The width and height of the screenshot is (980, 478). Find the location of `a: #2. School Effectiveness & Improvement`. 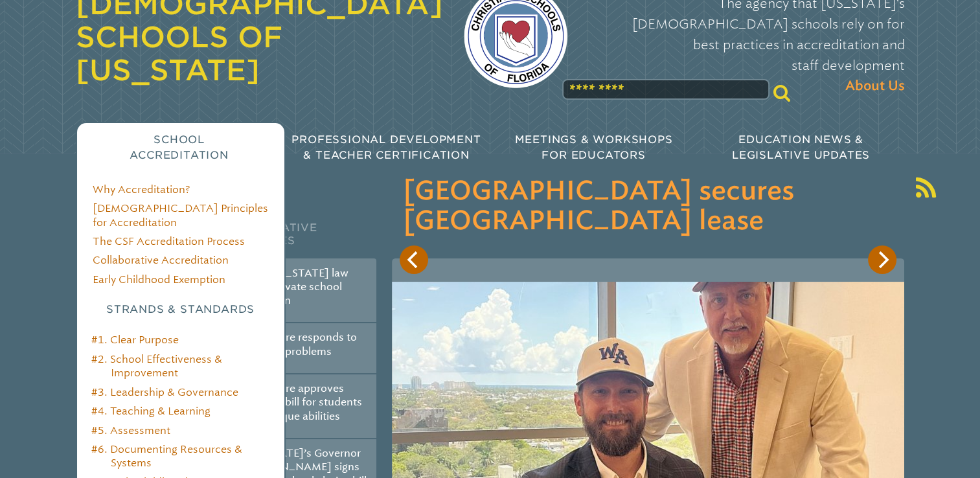

a: #2. School Effectiveness & Improvement is located at coordinates (156, 366).